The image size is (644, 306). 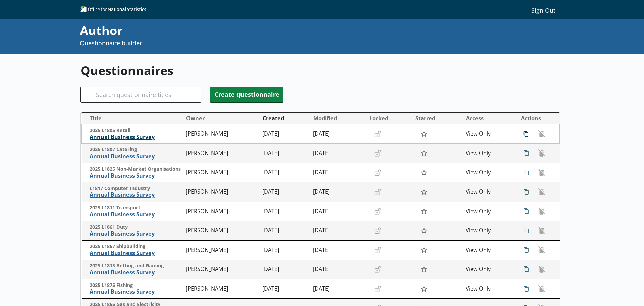 I want to click on button: Starred, so click(x=438, y=118).